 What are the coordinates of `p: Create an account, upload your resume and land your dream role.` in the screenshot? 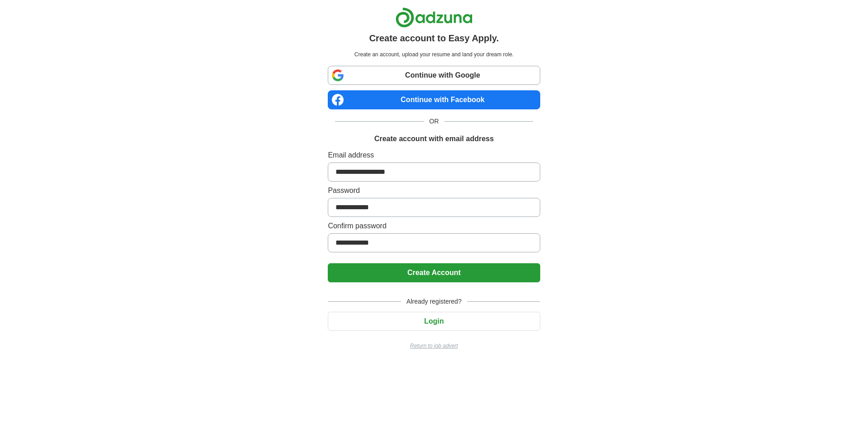 It's located at (433, 54).